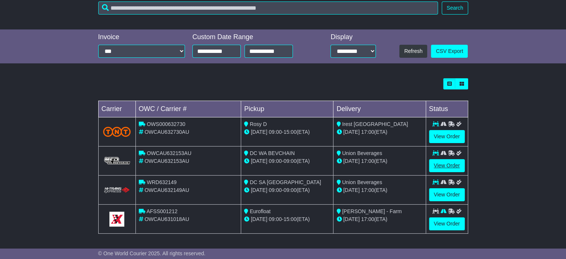  I want to click on div: Display, so click(353, 37).